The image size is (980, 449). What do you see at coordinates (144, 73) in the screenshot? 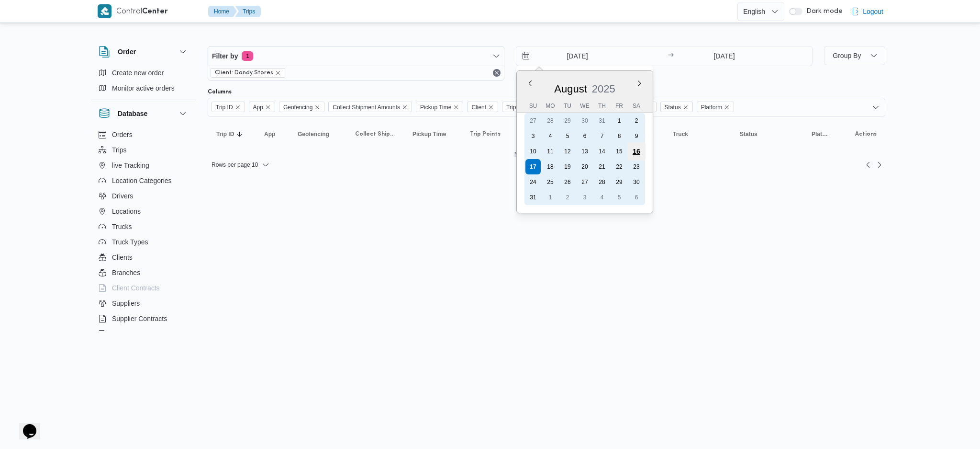
I see `button: Create new order` at bounding box center [144, 73].